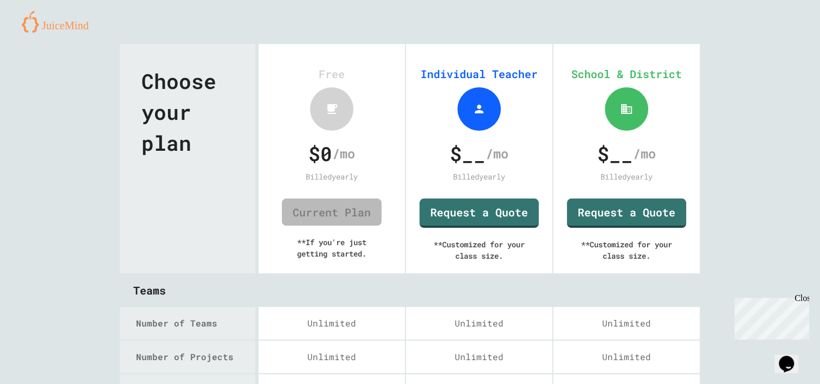 The image size is (820, 384). I want to click on div: Choose your plan, so click(188, 158).